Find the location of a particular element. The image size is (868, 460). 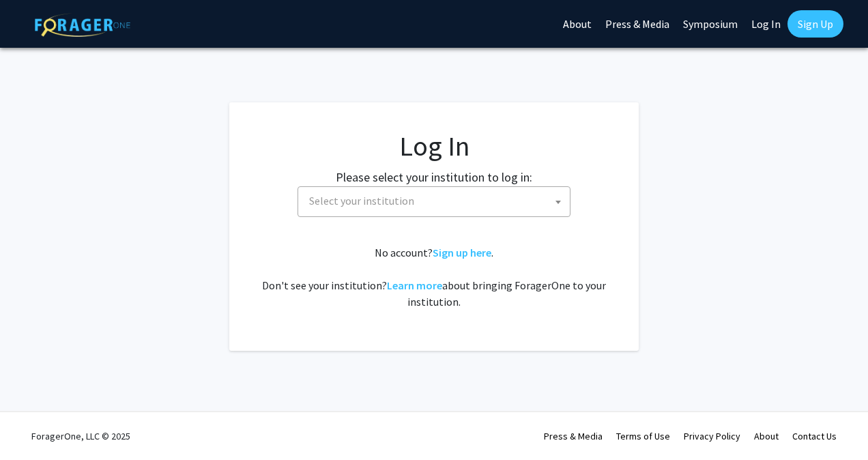

h1: Log In is located at coordinates (434, 146).